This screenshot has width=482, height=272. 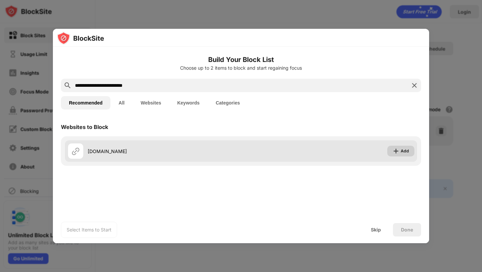 What do you see at coordinates (80, 38) in the screenshot?
I see `img: logo-blocksite.svg` at bounding box center [80, 38].